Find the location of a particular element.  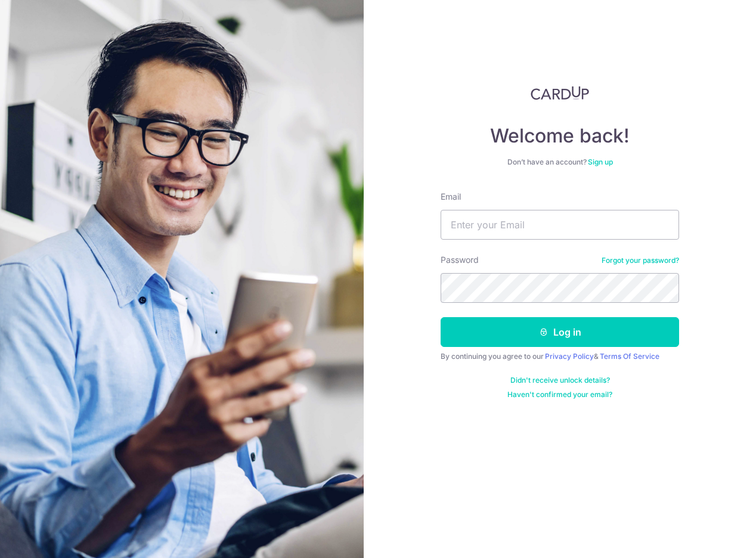

label: Email is located at coordinates (451, 197).